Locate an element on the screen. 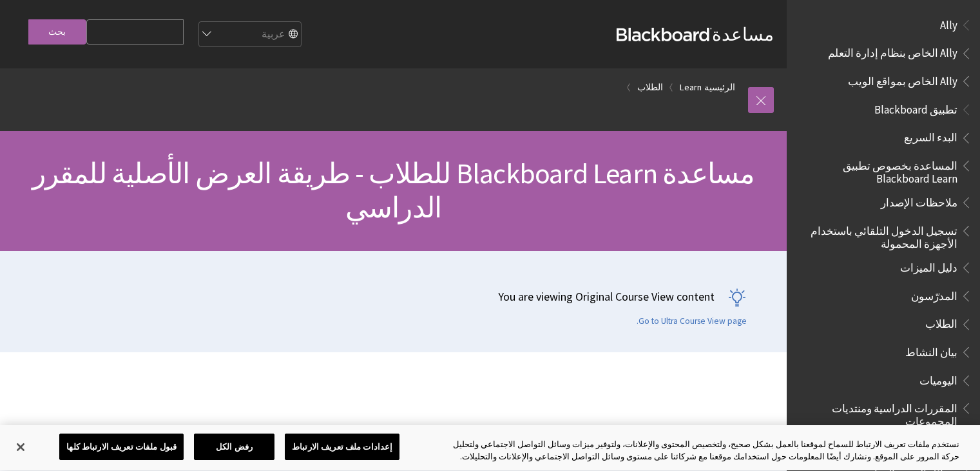 The height and width of the screenshot is (471, 980). a: الرئيسية is located at coordinates (719, 87).